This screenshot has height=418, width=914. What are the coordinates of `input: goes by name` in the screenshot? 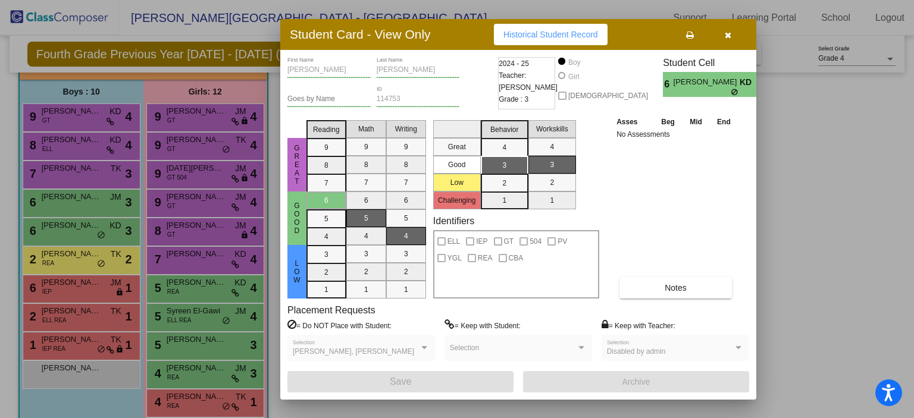 It's located at (329, 99).